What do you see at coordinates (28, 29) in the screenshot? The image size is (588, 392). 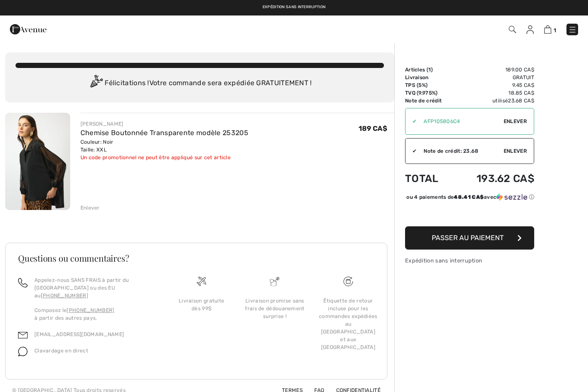 I see `img: 1ère Avenue` at bounding box center [28, 29].